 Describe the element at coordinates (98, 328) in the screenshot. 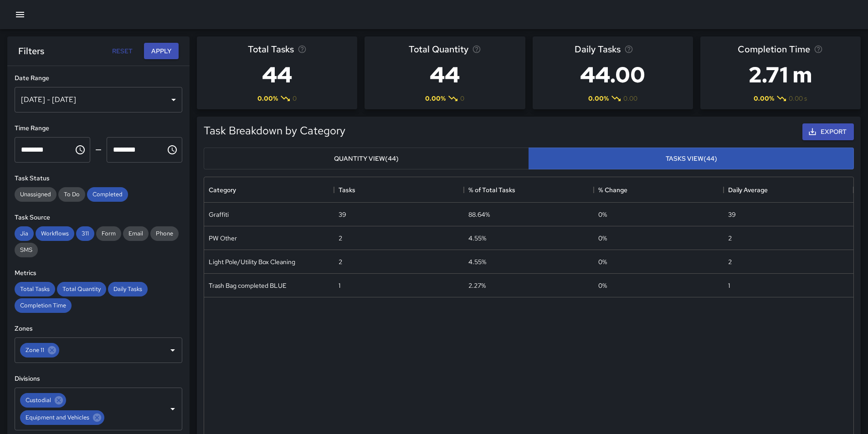

I see `h6: Zones` at that location.